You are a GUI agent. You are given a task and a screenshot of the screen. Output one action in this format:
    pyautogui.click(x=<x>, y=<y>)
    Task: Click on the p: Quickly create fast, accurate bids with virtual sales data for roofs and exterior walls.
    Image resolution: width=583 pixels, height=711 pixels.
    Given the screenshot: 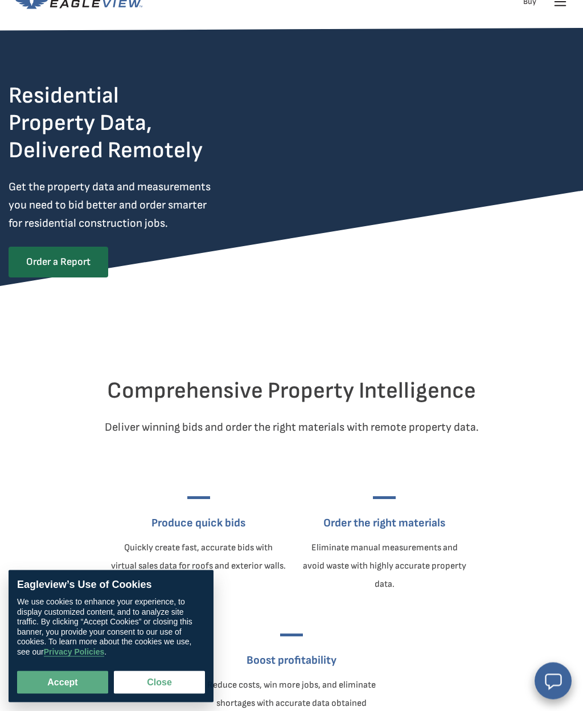 What is the action you would take?
    pyautogui.click(x=198, y=557)
    